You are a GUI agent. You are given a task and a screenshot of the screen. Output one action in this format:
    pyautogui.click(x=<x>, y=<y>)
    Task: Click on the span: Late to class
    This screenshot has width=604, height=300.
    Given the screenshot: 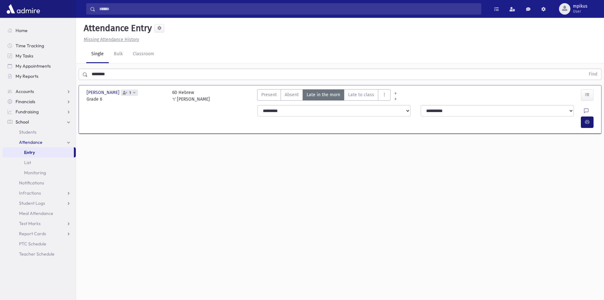 What is the action you would take?
    pyautogui.click(x=361, y=94)
    